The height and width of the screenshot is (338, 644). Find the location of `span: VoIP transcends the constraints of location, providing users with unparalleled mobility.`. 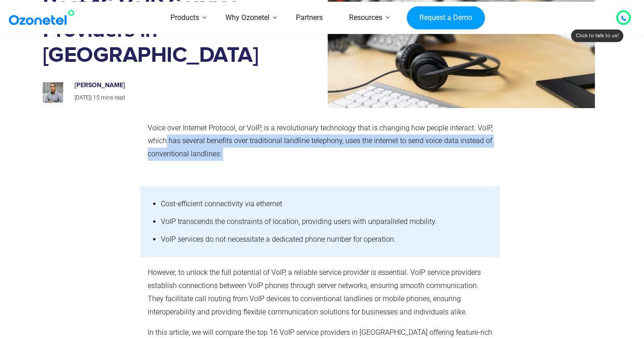

span: VoIP transcends the constraints of location, providing users with unparalleled mobility. is located at coordinates (299, 222).